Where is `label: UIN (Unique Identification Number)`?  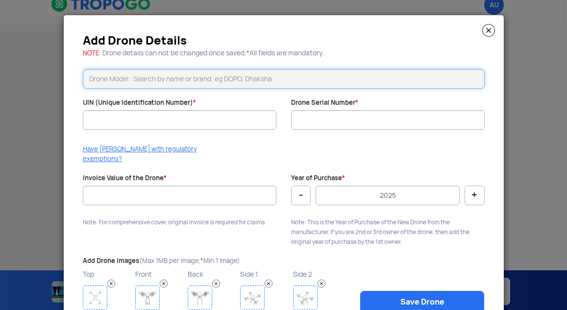
label: UIN (Unique Identification Number) is located at coordinates (139, 103).